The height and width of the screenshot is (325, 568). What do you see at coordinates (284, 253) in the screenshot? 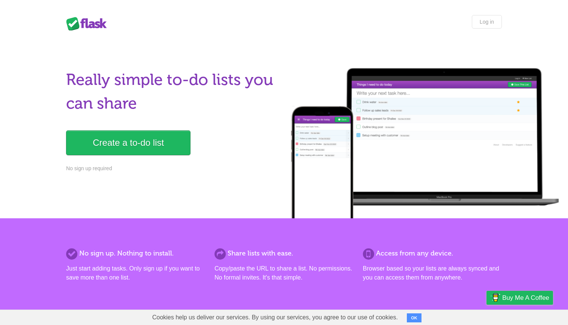
I see `h2: Share lists with ease.` at bounding box center [284, 253].